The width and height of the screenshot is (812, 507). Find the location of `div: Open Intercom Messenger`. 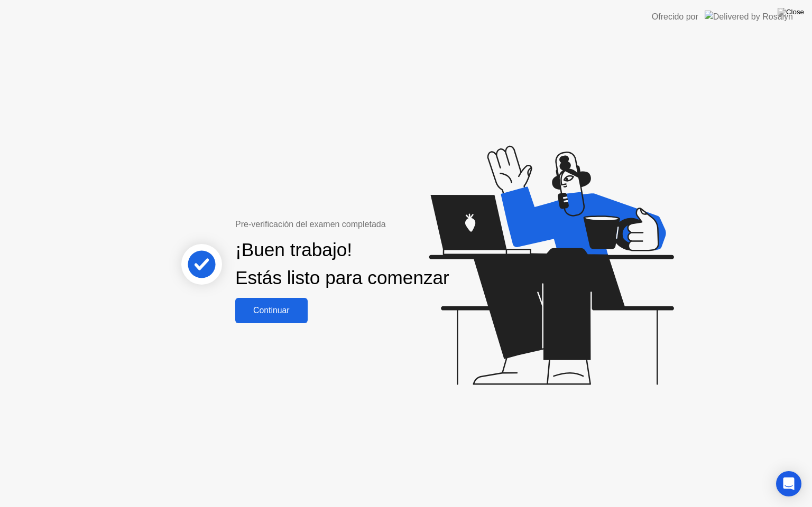

div: Open Intercom Messenger is located at coordinates (788, 484).